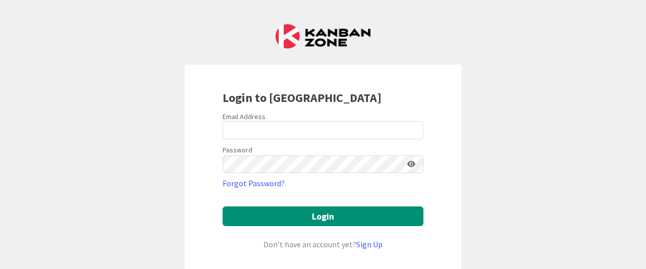  I want to click on div: Don’t have an account yet?, so click(323, 244).